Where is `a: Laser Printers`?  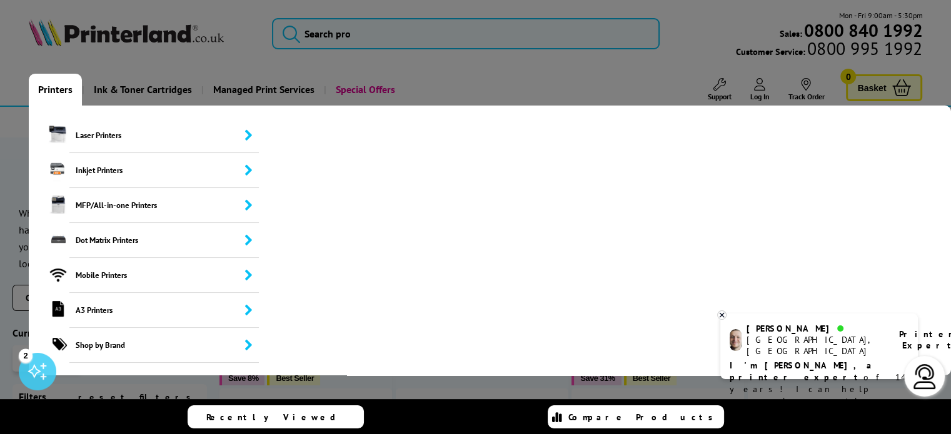
a: Laser Printers is located at coordinates (144, 136).